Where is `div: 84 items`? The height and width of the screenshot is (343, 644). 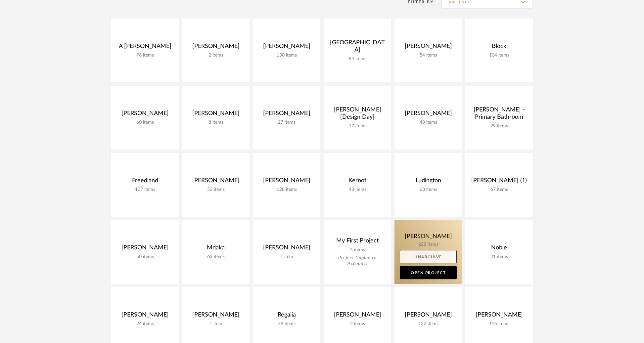
div: 84 items is located at coordinates (357, 59).